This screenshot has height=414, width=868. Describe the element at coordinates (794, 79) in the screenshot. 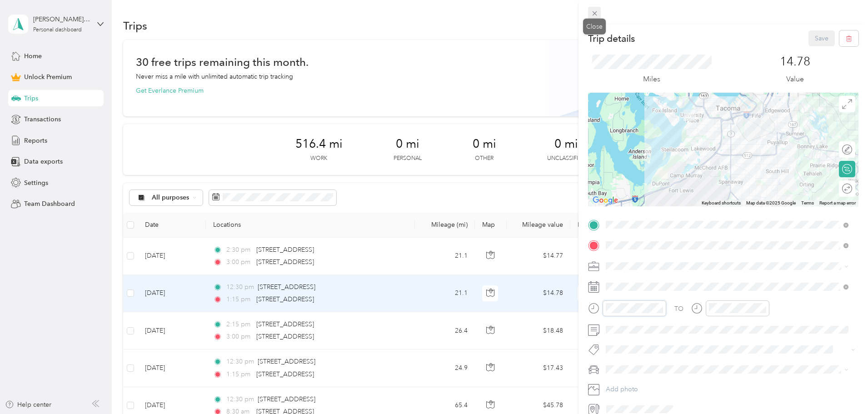

I see `p: Value` at that location.